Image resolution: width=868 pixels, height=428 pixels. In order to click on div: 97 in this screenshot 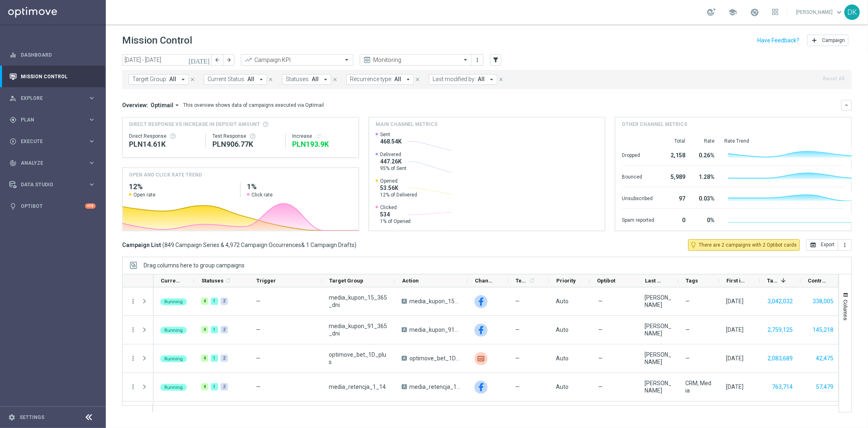, I will do `click(675, 197)`.